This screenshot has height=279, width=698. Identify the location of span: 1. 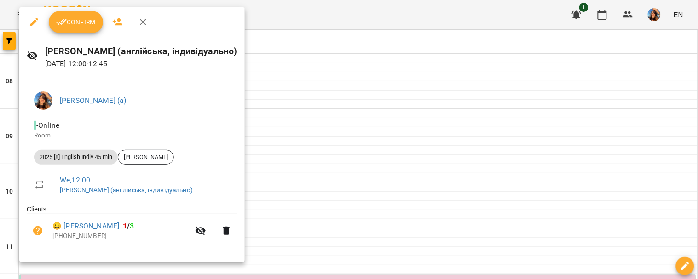
(125, 226).